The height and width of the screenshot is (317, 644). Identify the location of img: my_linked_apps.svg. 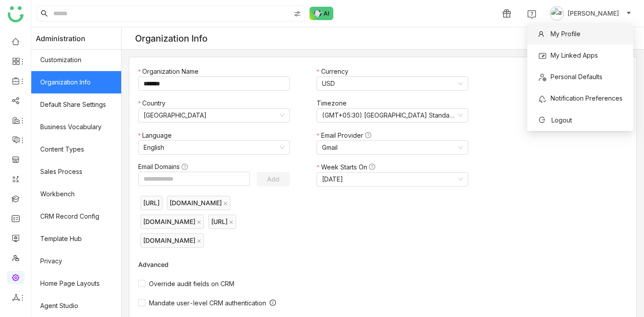
(543, 56).